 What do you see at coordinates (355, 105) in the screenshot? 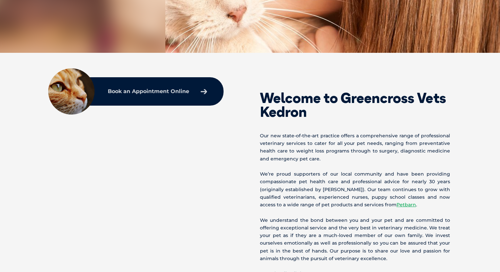
I see `h2: Welcome to Greencross Vets Kedron` at bounding box center [355, 105].